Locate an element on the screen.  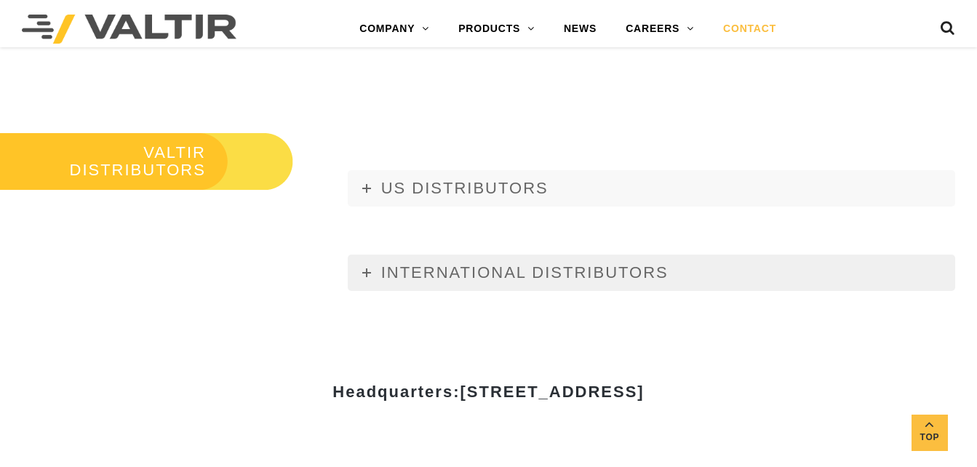
a: PRODUCTS is located at coordinates (496, 29).